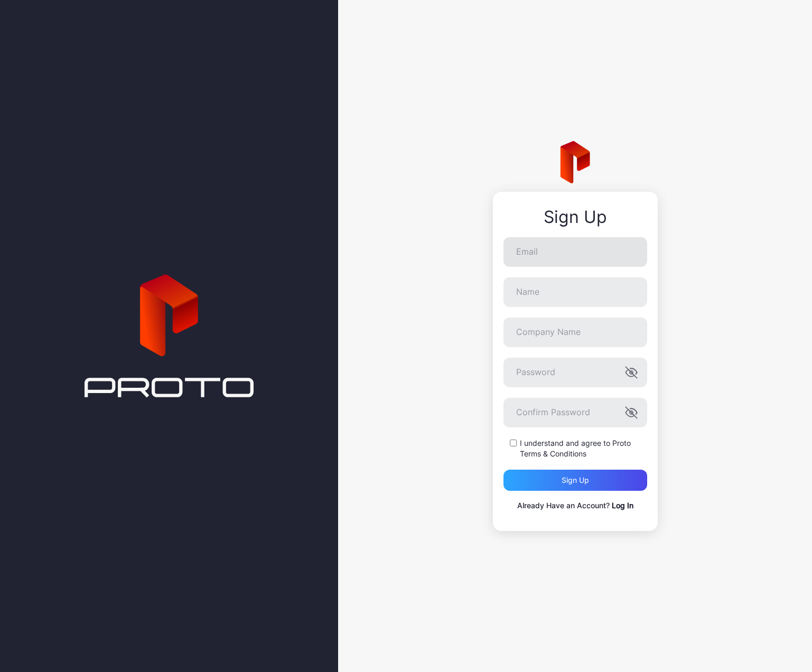 This screenshot has height=672, width=812. What do you see at coordinates (575, 413) in the screenshot?
I see `input: Confirm Password` at bounding box center [575, 413].